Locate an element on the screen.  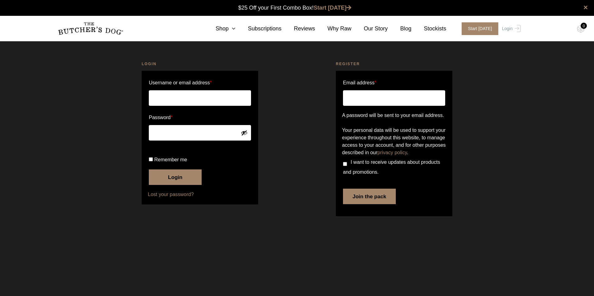
a: privacy policy is located at coordinates (392, 152).